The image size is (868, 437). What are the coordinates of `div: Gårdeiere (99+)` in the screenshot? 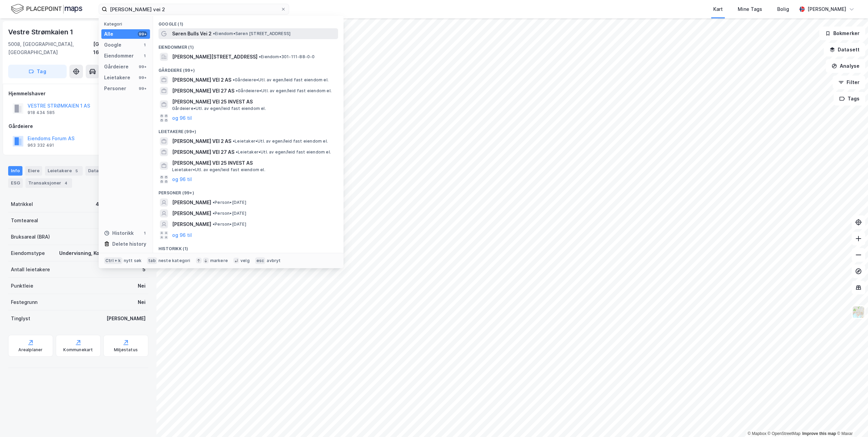 It's located at (249, 68).